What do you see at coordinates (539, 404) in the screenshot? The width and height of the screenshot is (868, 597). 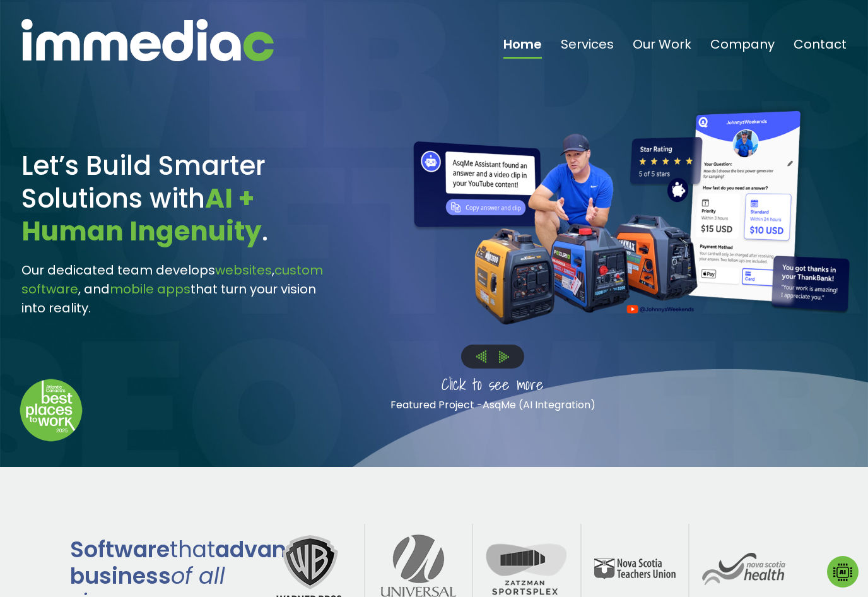 I see `a: AsqMe (AI Integration)` at bounding box center [539, 404].